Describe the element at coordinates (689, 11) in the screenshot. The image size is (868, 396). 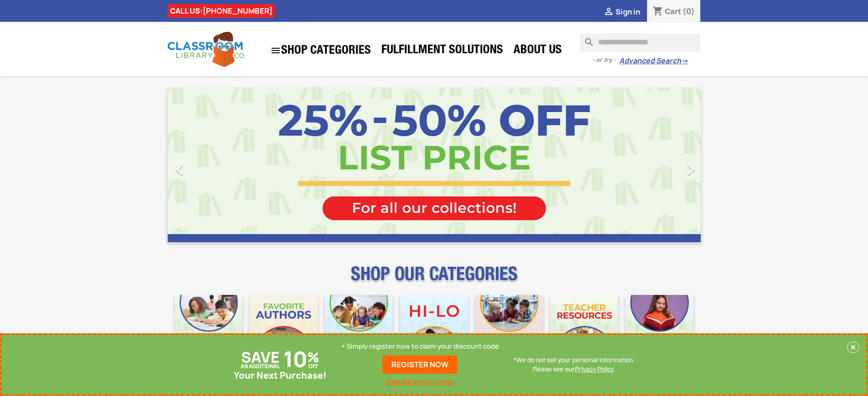
I see `span: (0)` at that location.